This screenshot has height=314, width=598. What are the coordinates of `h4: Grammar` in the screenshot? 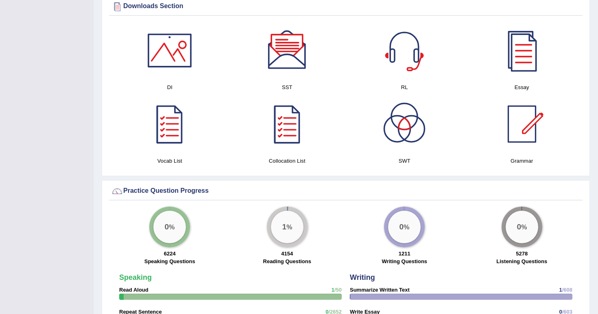 It's located at (522, 161).